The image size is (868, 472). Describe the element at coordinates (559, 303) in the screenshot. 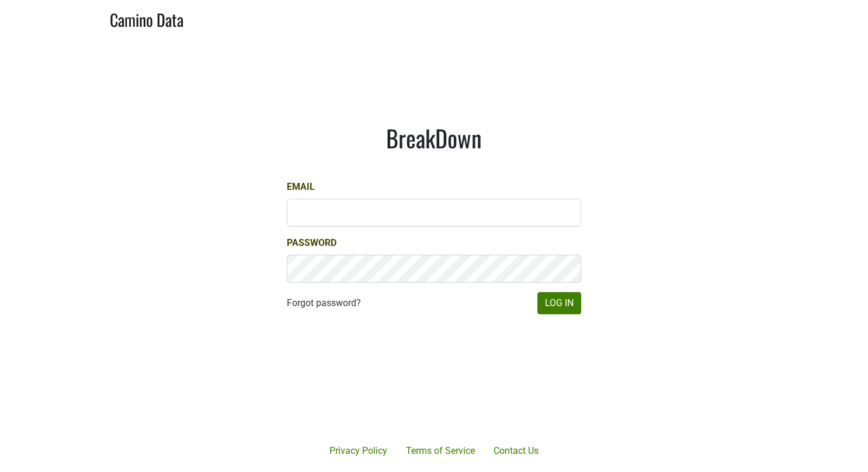

I see `button: Log In` at that location.